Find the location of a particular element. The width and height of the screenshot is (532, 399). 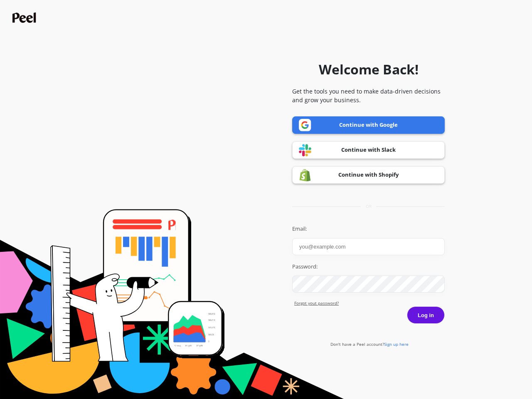

label: Email: is located at coordinates (368, 229).